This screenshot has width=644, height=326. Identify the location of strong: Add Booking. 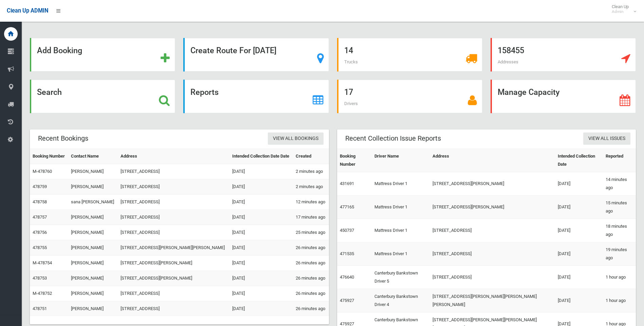
(59, 51).